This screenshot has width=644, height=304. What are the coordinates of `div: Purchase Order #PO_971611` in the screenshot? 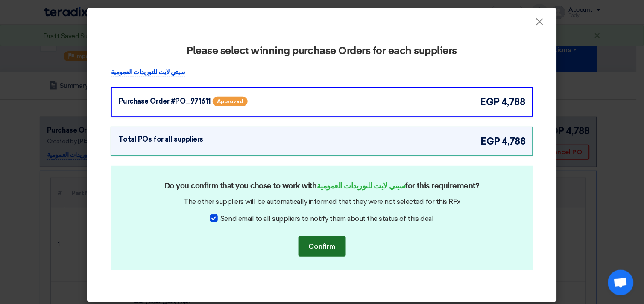 It's located at (165, 101).